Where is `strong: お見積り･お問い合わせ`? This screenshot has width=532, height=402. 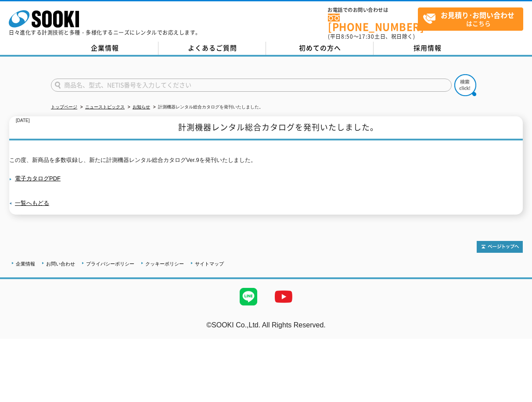
strong: お見積り･お問い合わせ is located at coordinates (478, 15).